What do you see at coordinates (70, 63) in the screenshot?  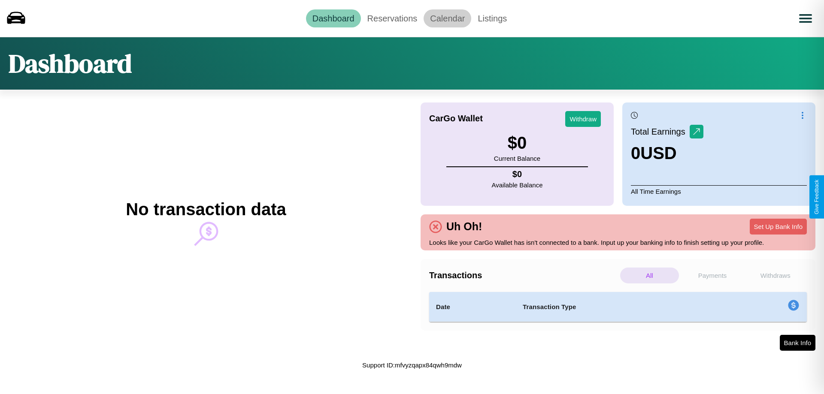 I see `h1: Dashboard` at bounding box center [70, 63].